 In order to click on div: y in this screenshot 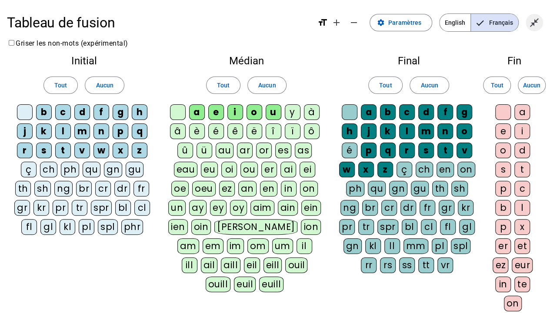, I will do `click(293, 112)`.